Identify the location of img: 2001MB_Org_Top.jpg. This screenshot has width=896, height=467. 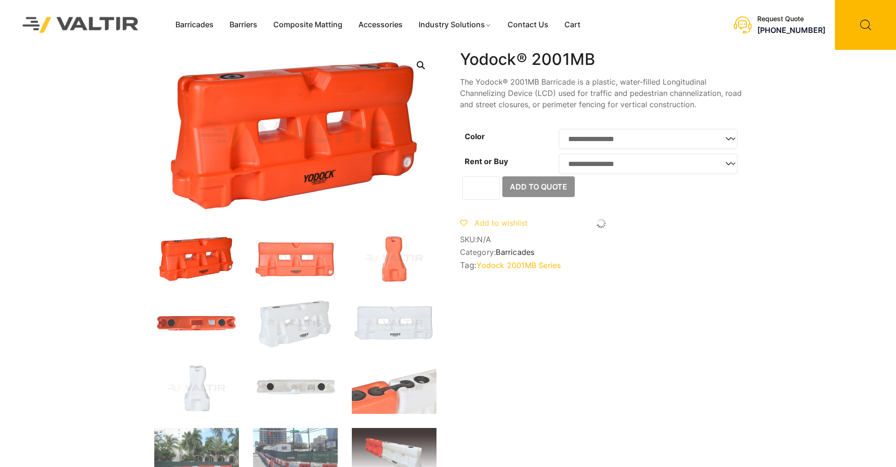
(197, 323).